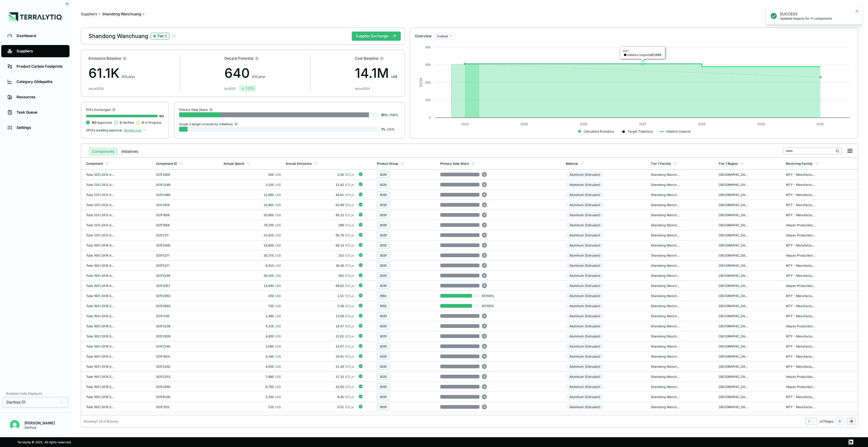 Image resolution: width=868 pixels, height=447 pixels. I want to click on div: Shandong Wanchuang, so click(133, 36).